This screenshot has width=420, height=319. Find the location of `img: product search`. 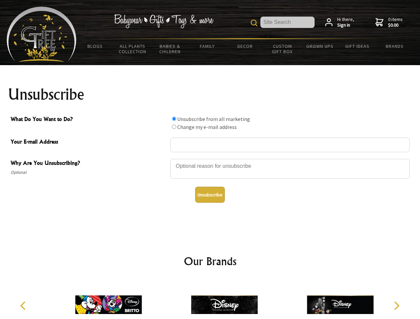

img: product search is located at coordinates (254, 23).